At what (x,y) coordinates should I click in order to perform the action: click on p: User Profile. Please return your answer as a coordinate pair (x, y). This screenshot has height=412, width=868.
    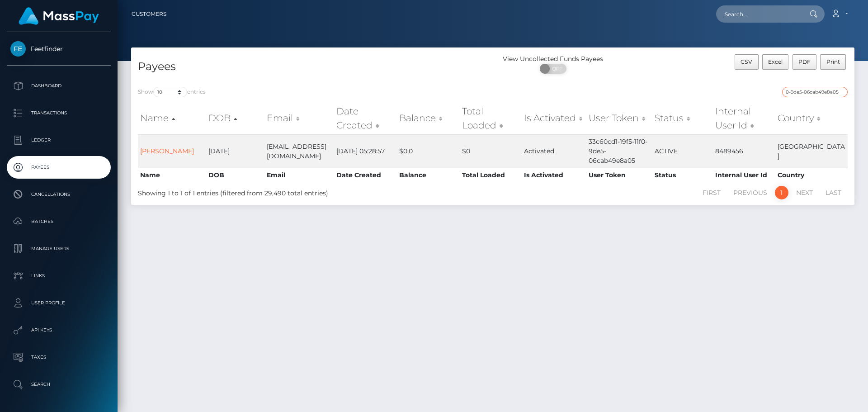
    Looking at the image, I should click on (59, 303).